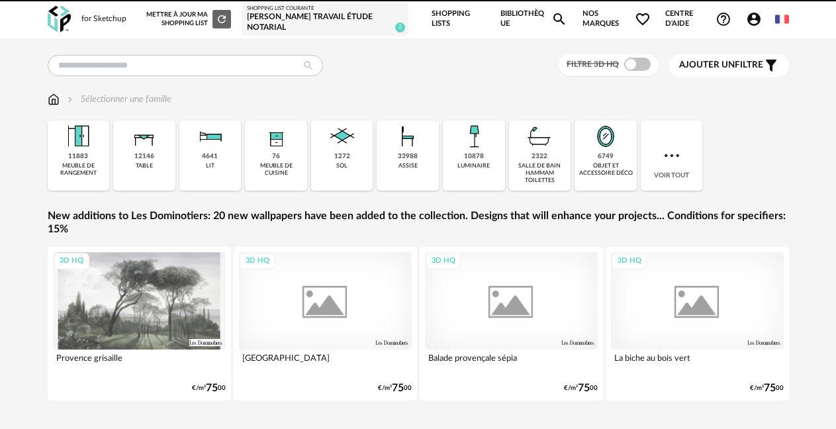  Describe the element at coordinates (59, 19) in the screenshot. I see `img: OXP` at that location.